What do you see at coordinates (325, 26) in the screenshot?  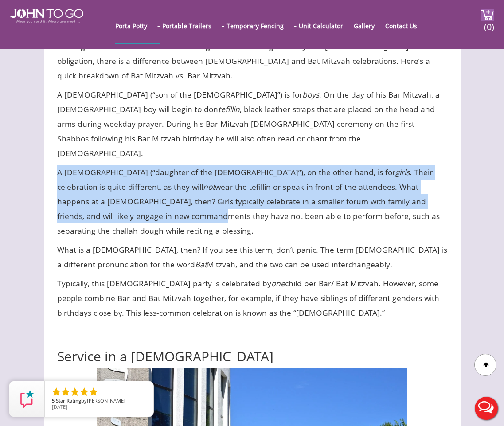 I see `a: Unit Calculator` at bounding box center [325, 26].